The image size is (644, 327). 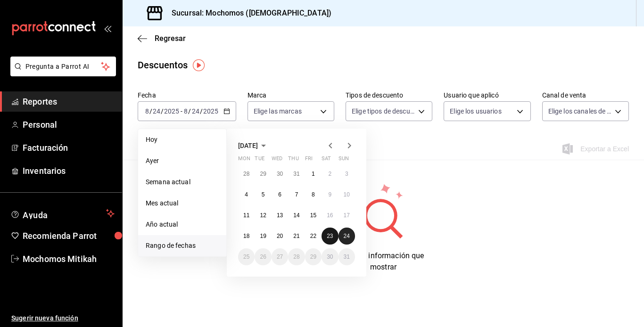 What do you see at coordinates (475, 111) in the screenshot?
I see `span: Elige los usuarios` at bounding box center [475, 111].